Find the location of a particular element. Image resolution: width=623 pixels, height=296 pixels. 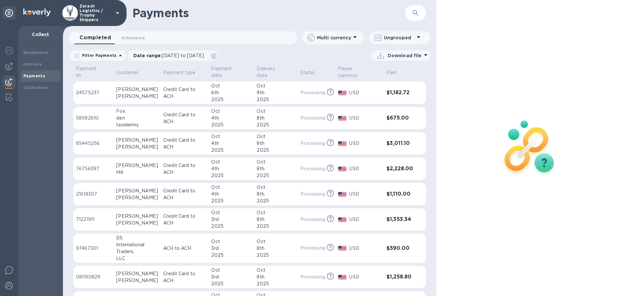

p: Payment type is located at coordinates (179, 72).